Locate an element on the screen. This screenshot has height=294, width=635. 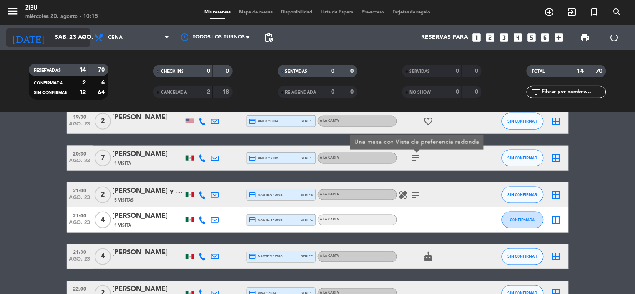
span: Cena is located at coordinates (115, 38).